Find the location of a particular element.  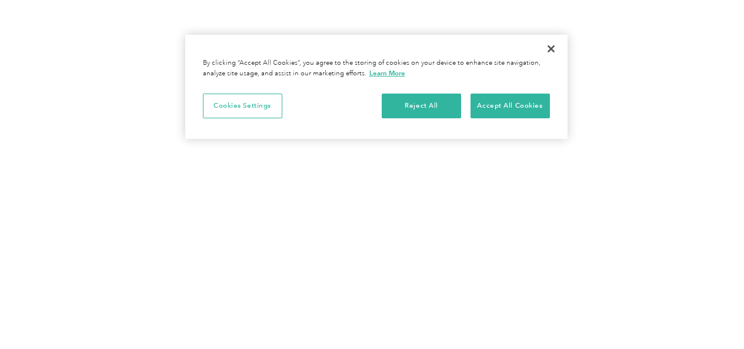

div: By clicking “Accept All Cookies”, you agree to the storing of cookies on your device to enhance s... is located at coordinates (376, 68).